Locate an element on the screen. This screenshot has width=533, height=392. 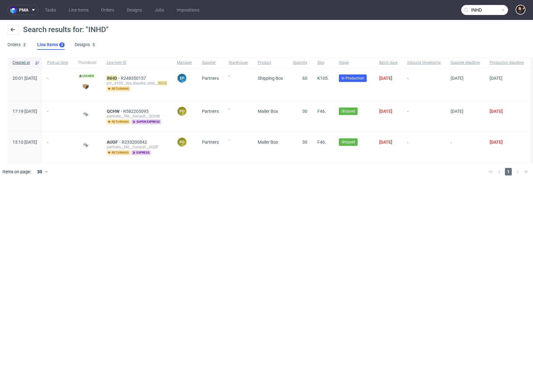
img: Dominik Grosicki is located at coordinates (521, 10).